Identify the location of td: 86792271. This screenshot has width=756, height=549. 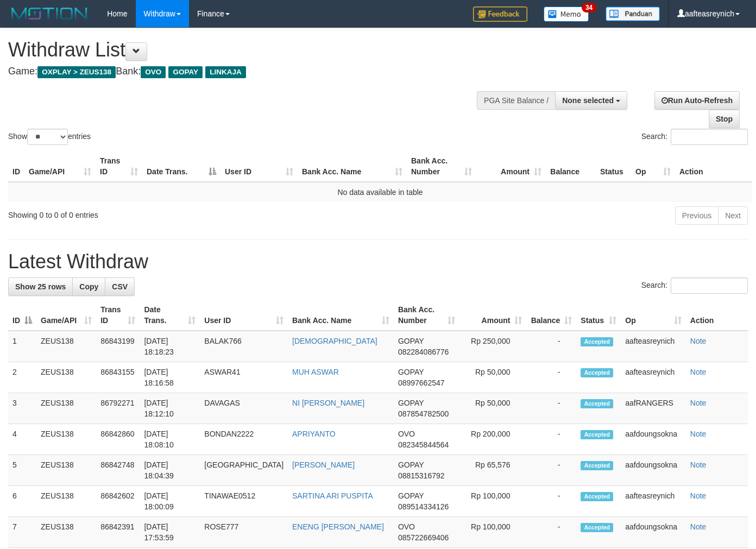
(118, 408).